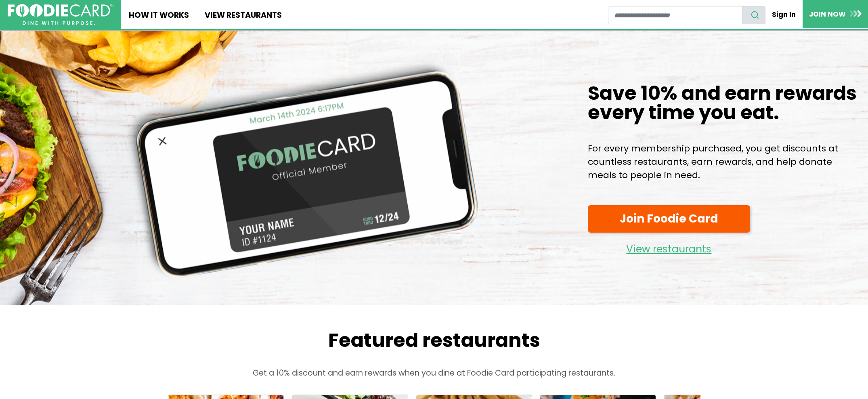 Image resolution: width=868 pixels, height=399 pixels. Describe the element at coordinates (723, 161) in the screenshot. I see `p: For every membership purchased, you get discounts at countless restaurants, earn rewards, and hel...` at that location.